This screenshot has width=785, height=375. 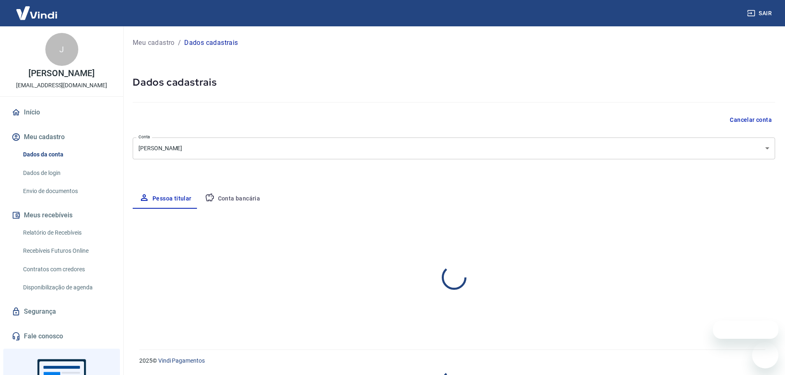 I want to click on a: Segurança, so click(x=61, y=312).